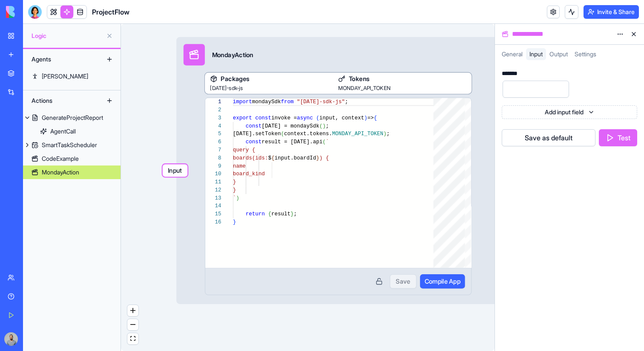 Image resolution: width=644 pixels, height=351 pixels. What do you see at coordinates (133, 339) in the screenshot?
I see `button: fit view` at bounding box center [133, 339].